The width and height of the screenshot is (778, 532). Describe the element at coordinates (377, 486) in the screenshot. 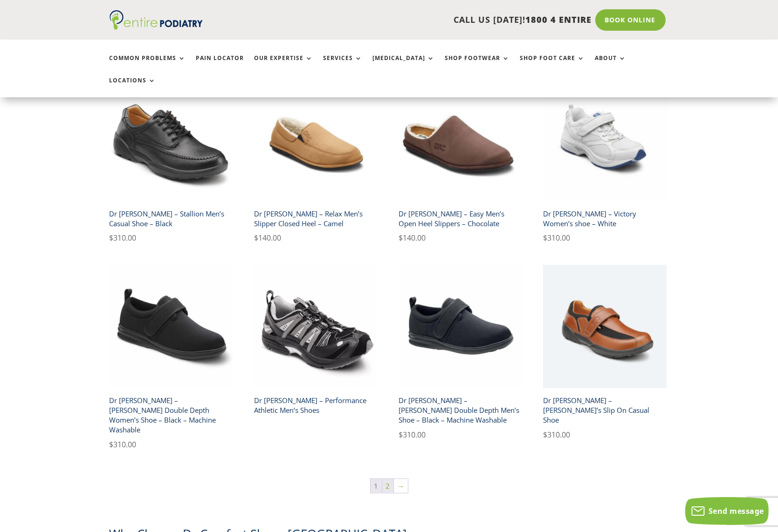

I see `span: Page 1` at that location.